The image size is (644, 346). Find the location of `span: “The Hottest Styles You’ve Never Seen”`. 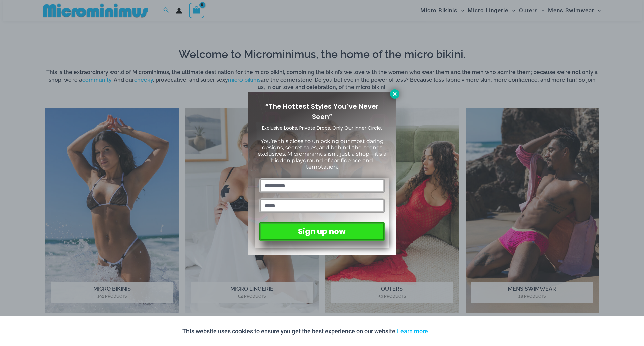

span: “The Hottest Styles You’ve Never Seen” is located at coordinates (322, 112).